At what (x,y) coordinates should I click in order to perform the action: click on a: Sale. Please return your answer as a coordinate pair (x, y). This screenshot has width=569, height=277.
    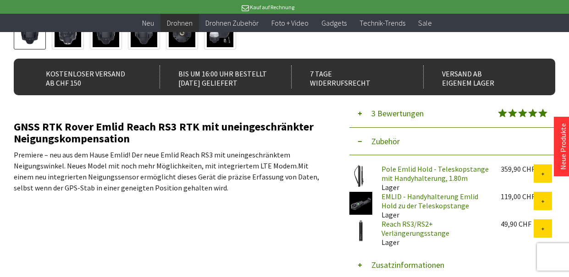
    Looking at the image, I should click on (425, 23).